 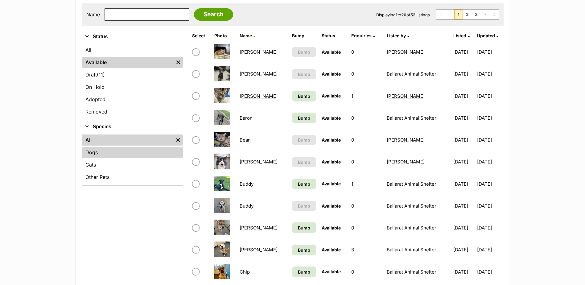 What do you see at coordinates (494, 14) in the screenshot?
I see `a: Last page` at bounding box center [494, 14].